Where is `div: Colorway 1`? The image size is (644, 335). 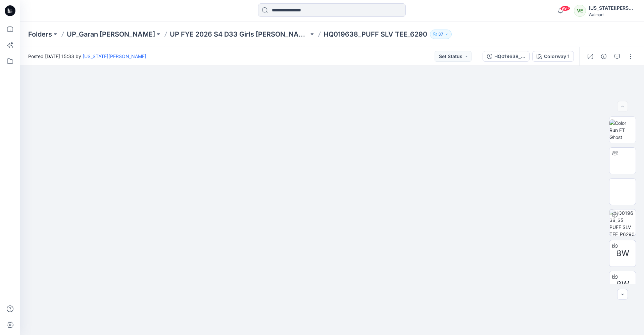 div: Colorway 1 is located at coordinates (557, 56).